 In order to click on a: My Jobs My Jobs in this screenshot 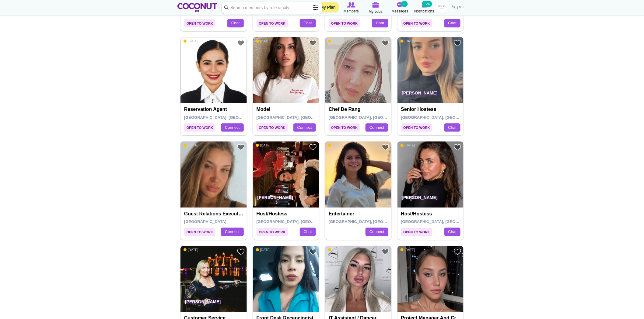, I will do `click(375, 8)`.